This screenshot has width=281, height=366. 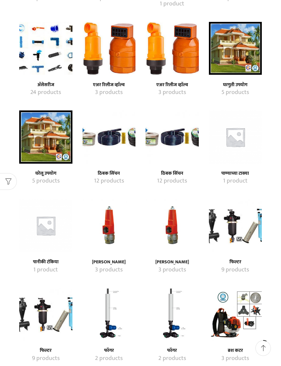 I want to click on mark: 24 products, so click(x=45, y=93).